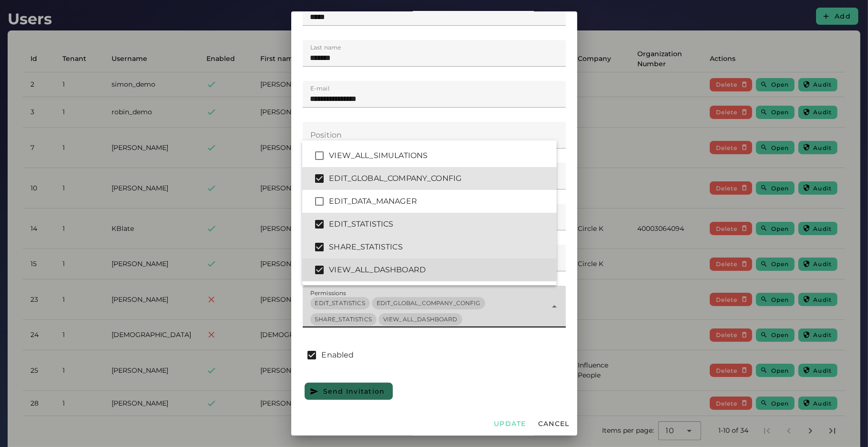 This screenshot has width=868, height=447. What do you see at coordinates (337, 355) in the screenshot?
I see `label: Enabled` at bounding box center [337, 355].